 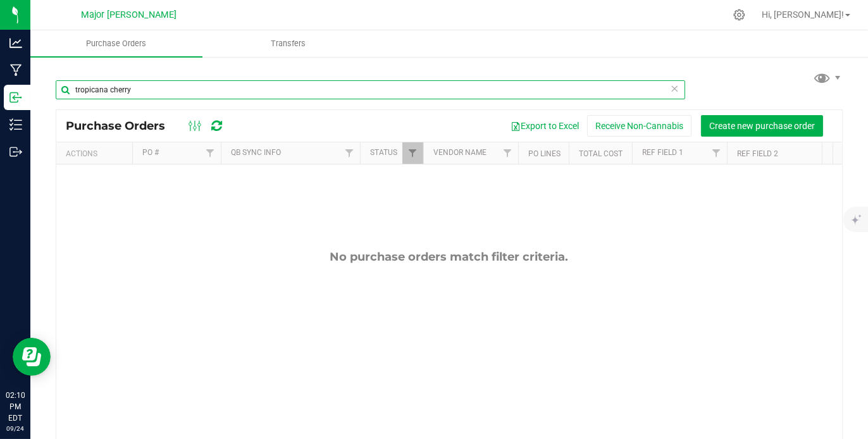 What do you see at coordinates (762, 126) in the screenshot?
I see `button: Create new purchase order` at bounding box center [762, 126].